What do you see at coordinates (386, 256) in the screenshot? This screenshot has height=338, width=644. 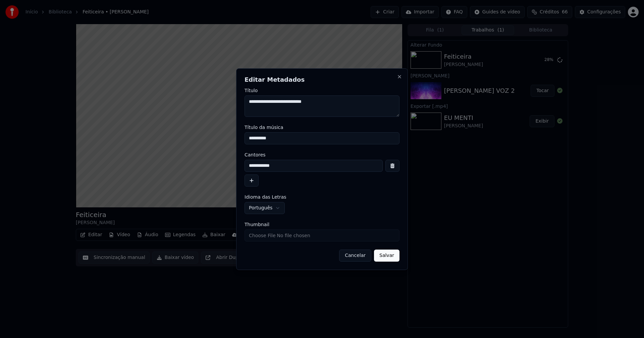 I see `button: Salvar` at bounding box center [386, 256].